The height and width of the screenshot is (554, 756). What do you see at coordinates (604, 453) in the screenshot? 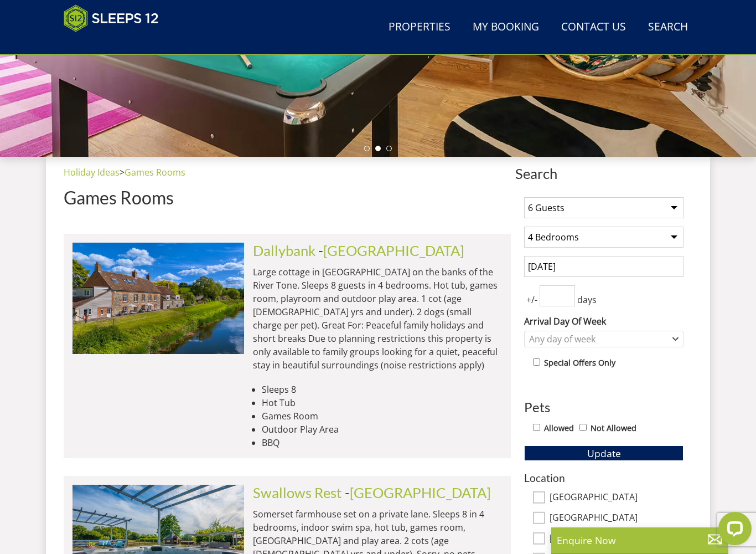
I see `button: Update` at bounding box center [604, 453].